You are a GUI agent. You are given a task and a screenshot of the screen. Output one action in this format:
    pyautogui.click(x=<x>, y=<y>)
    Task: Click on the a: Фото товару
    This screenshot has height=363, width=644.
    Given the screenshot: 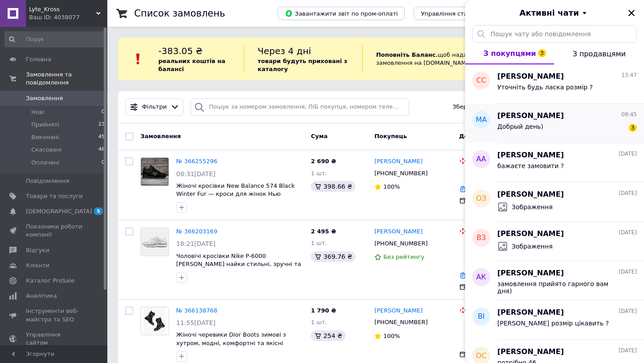 What is the action you would take?
    pyautogui.click(x=155, y=172)
    